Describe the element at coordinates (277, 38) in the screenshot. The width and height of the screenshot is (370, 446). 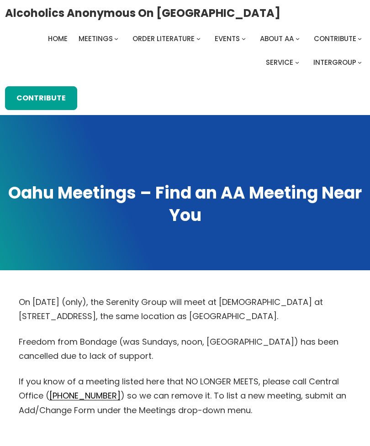
I see `span: About AA` at that location.